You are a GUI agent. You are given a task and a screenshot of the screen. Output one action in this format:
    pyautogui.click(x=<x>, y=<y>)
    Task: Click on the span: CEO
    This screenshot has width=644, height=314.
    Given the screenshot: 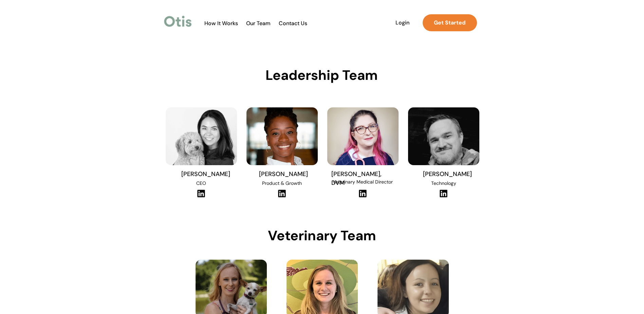 What is the action you would take?
    pyautogui.click(x=201, y=183)
    